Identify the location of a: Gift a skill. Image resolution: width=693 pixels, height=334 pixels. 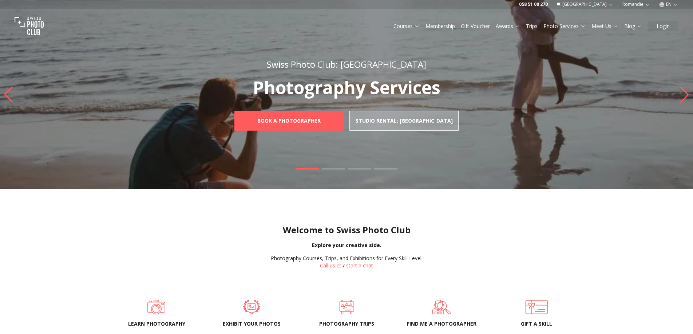
(536, 307).